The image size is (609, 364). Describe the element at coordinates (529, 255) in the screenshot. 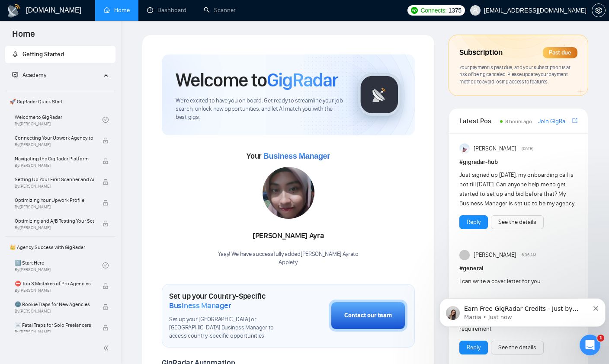

I see `span: 6:06 AM` at that location.